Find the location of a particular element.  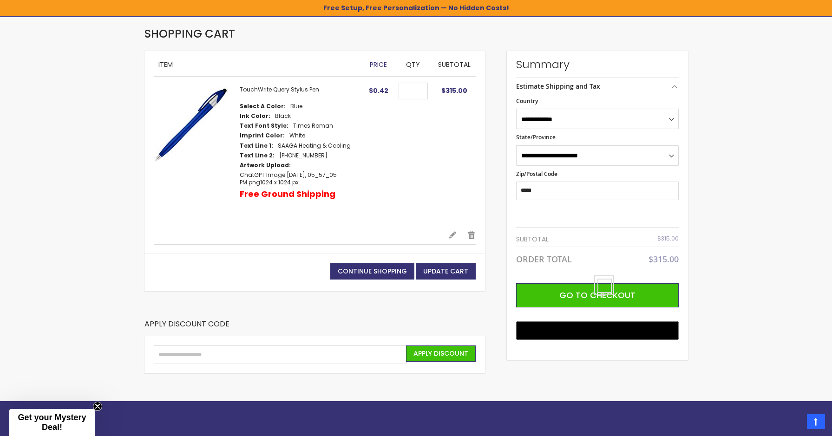

dt: Imprint Color is located at coordinates (262, 136).